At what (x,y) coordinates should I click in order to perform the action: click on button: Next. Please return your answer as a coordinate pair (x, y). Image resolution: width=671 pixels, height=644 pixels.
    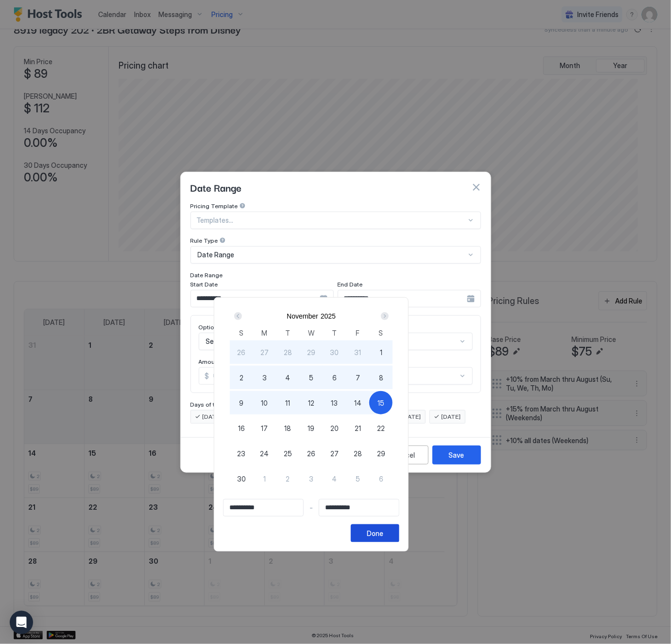
    Looking at the image, I should click on (384, 316).